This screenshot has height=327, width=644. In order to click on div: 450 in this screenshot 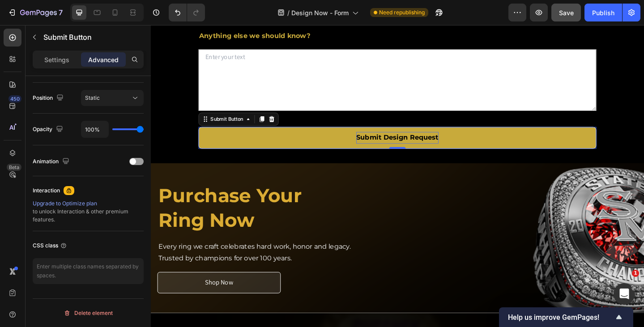, I will do `click(15, 99)`.